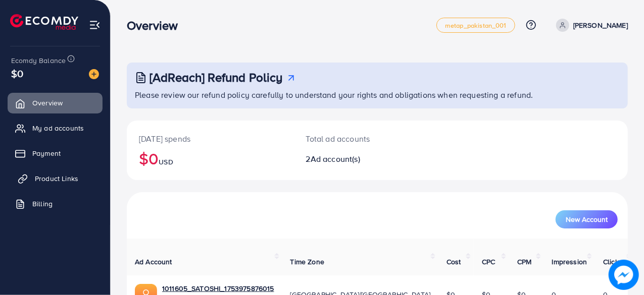 The width and height of the screenshot is (644, 295). Describe the element at coordinates (57, 179) in the screenshot. I see `span: Product Links` at that location.